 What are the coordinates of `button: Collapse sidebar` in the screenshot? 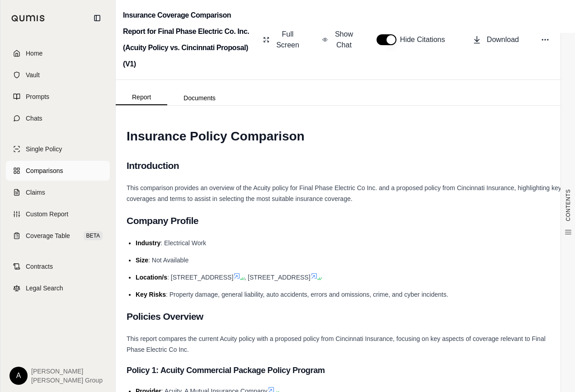 It's located at (97, 18).